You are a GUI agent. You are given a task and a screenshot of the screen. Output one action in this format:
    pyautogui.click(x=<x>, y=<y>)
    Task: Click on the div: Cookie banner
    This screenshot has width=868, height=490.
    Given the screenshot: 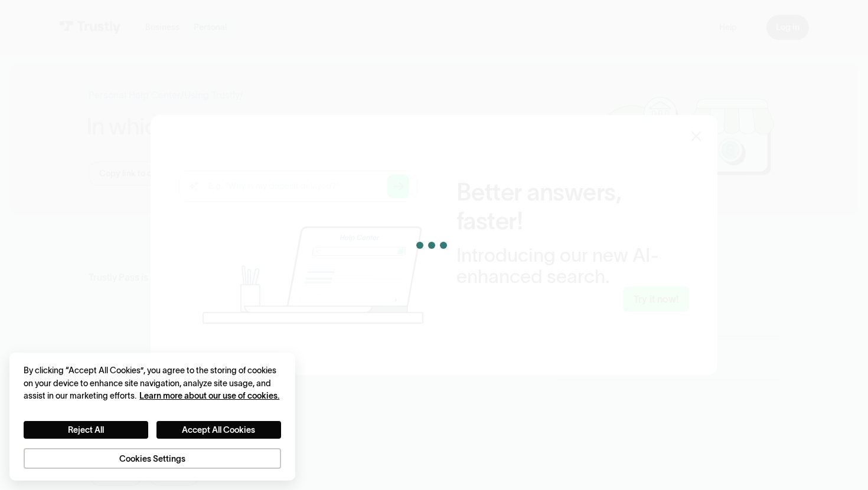 What is the action you would take?
    pyautogui.click(x=153, y=416)
    